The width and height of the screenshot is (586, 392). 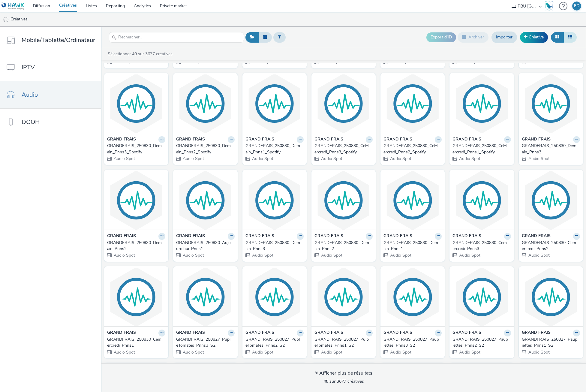 What do you see at coordinates (274, 148) in the screenshot?
I see `div: GRANDFRAIS_250830_Demain_Pnns1_Spotify` at bounding box center [274, 148].